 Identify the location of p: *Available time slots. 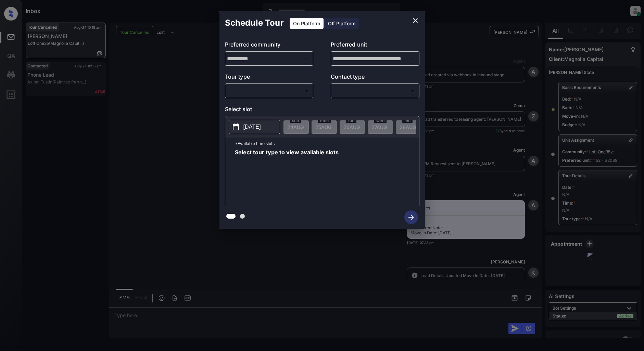
(327, 143).